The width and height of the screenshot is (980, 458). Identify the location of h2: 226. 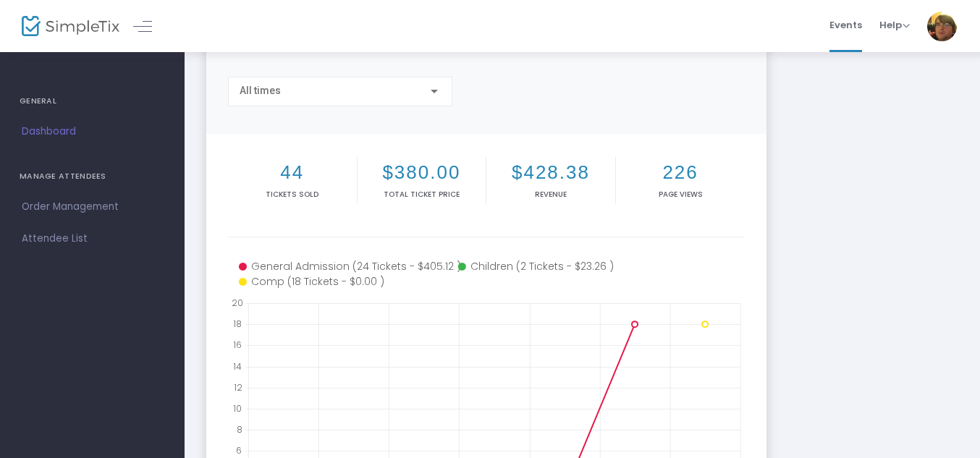
(681, 172).